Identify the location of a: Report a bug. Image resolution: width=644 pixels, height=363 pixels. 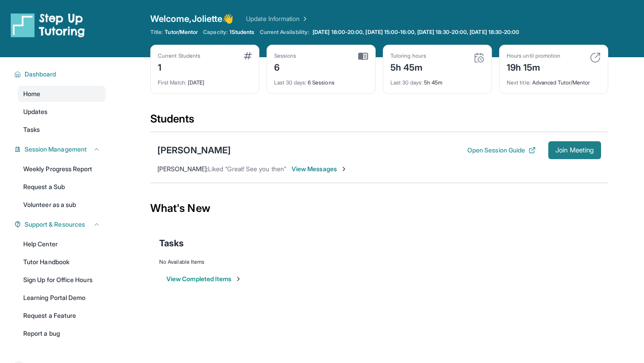
(62, 334).